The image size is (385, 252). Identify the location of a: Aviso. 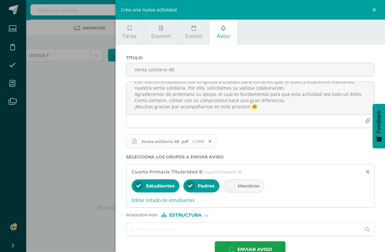
(223, 32).